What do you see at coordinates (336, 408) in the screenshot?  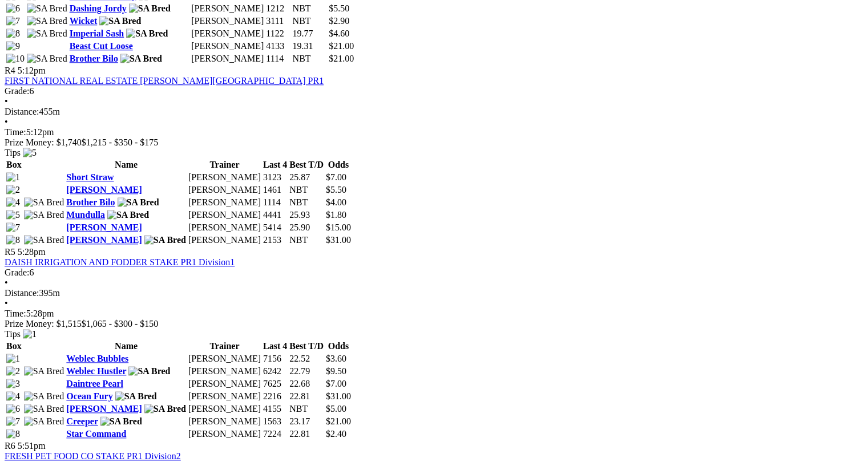 I see `span: $5.00` at bounding box center [336, 408].